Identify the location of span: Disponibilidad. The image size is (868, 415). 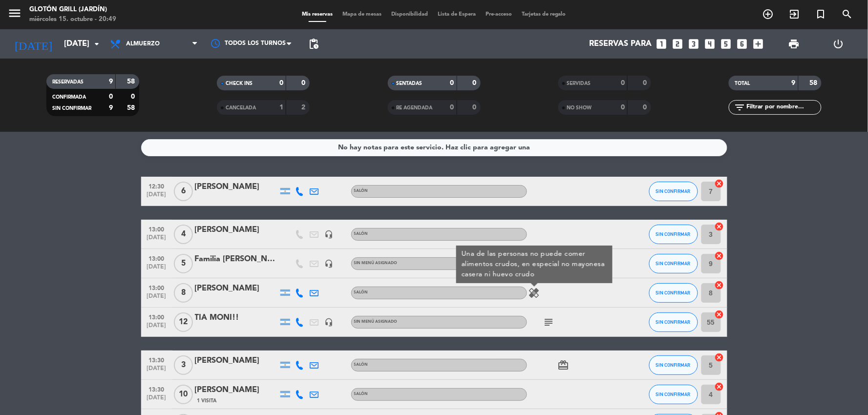
(409, 14).